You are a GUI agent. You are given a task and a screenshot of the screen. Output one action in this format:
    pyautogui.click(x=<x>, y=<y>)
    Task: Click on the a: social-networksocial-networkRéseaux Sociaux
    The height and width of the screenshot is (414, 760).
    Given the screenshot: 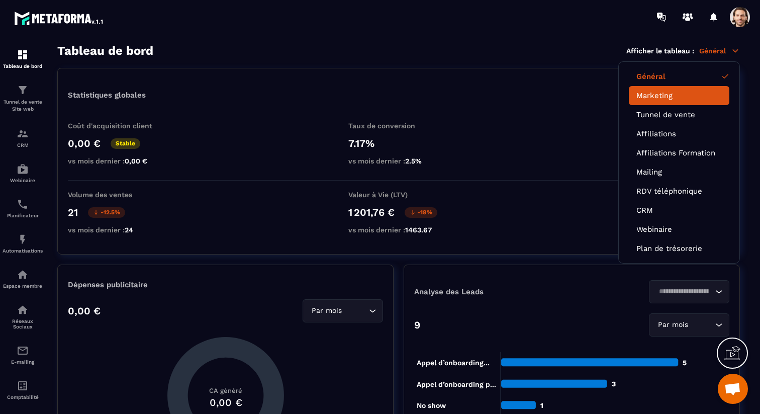 What is the action you would take?
    pyautogui.click(x=23, y=316)
    